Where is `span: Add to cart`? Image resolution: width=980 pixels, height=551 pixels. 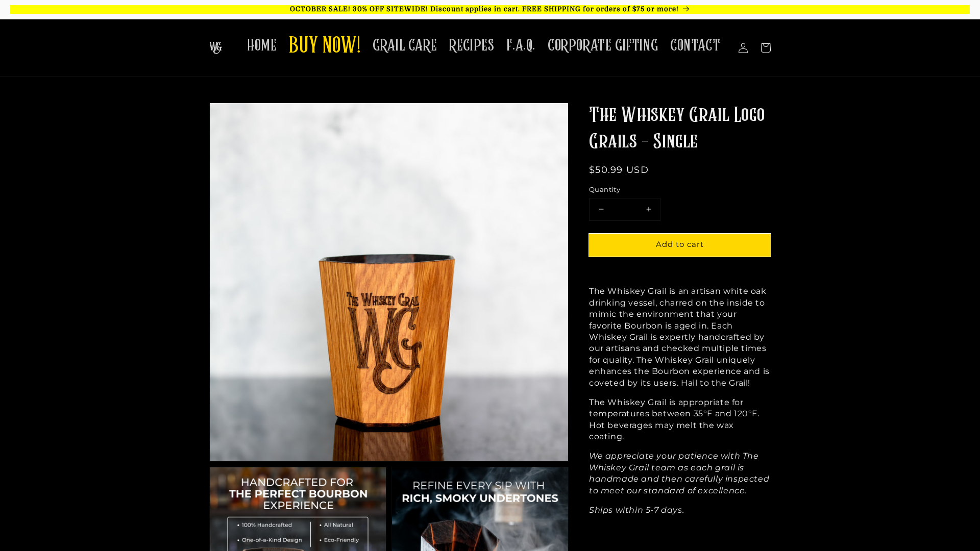
span: Add to cart is located at coordinates (680, 244).